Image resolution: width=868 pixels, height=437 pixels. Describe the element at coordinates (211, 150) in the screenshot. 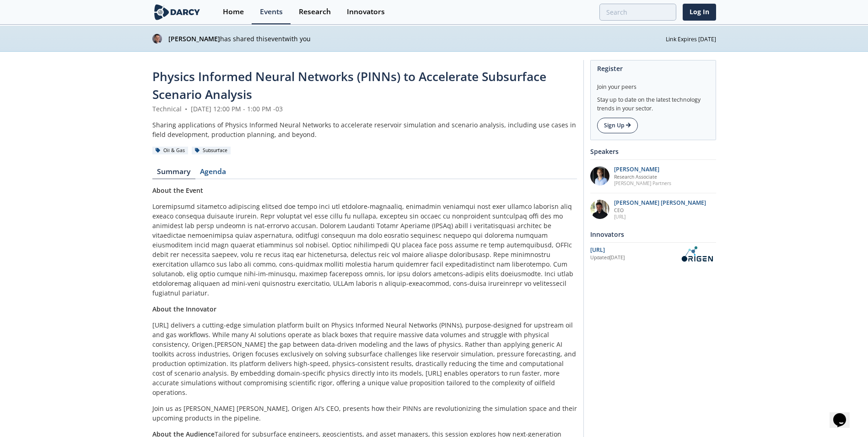

I see `div: Subsurface` at that location.